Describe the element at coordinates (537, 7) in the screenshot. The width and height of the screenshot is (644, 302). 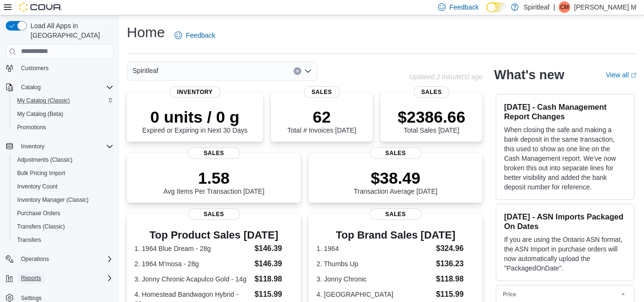
I see `p: Spiritleaf` at that location.